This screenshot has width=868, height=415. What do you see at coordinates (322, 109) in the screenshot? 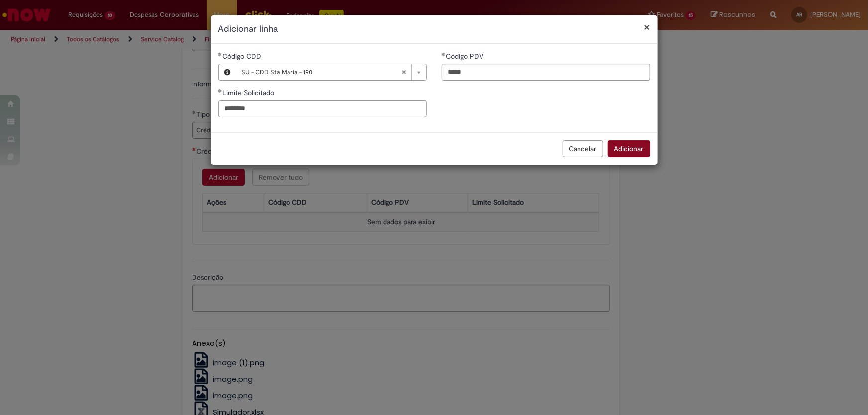
I see `input: Limite Solicitado` at bounding box center [322, 109].